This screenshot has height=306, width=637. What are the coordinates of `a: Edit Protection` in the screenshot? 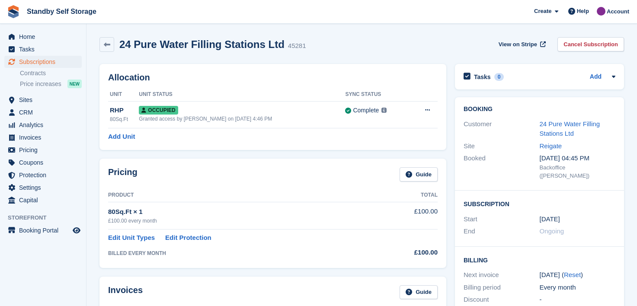 It's located at (188, 238).